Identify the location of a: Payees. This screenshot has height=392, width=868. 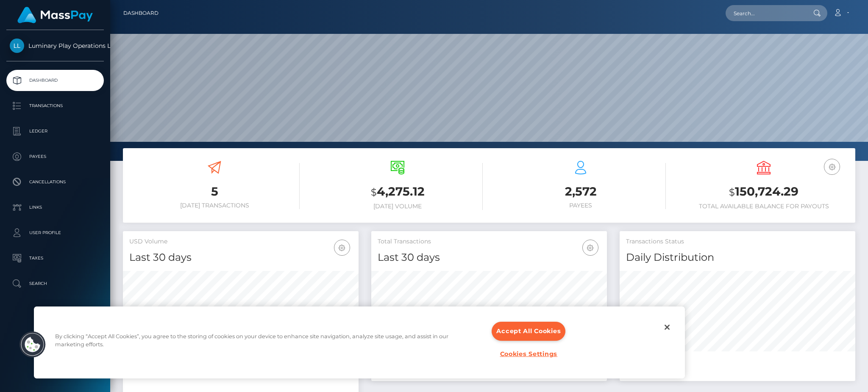
(55, 156).